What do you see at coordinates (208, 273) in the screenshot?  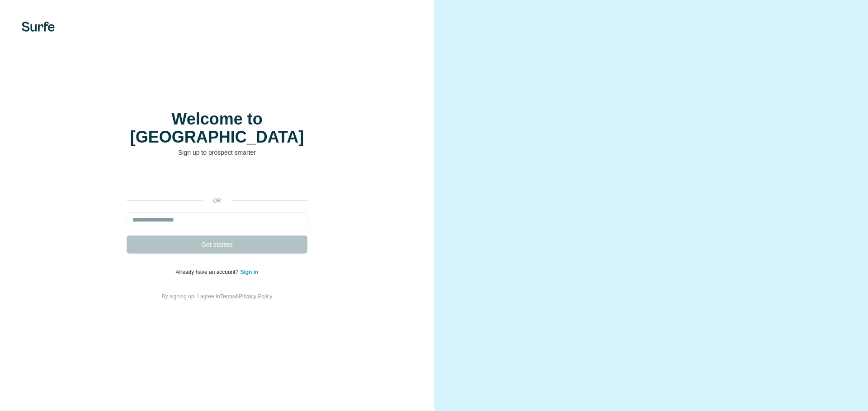 I see `span: Already have an account?` at bounding box center [208, 273].